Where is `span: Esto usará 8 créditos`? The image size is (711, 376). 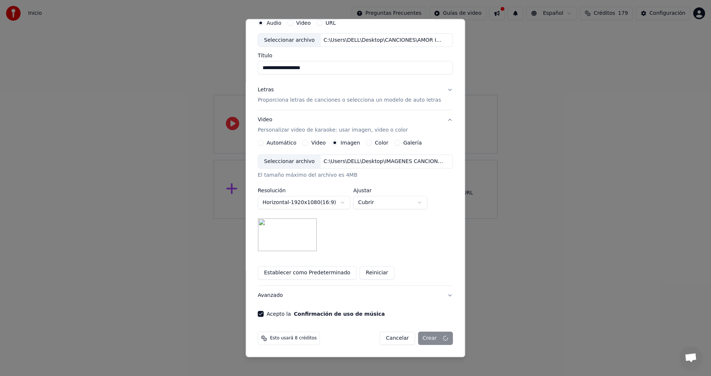 span: Esto usará 8 créditos is located at coordinates (293, 339).